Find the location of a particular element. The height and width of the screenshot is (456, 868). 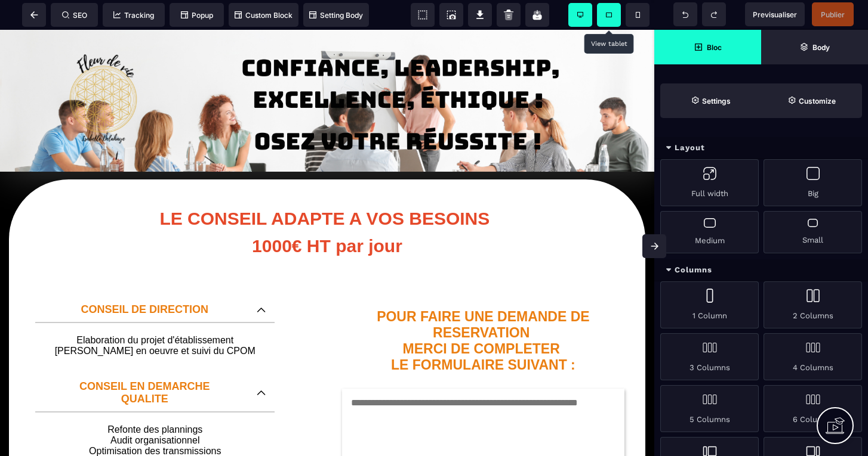

span: View components is located at coordinates (423, 15).